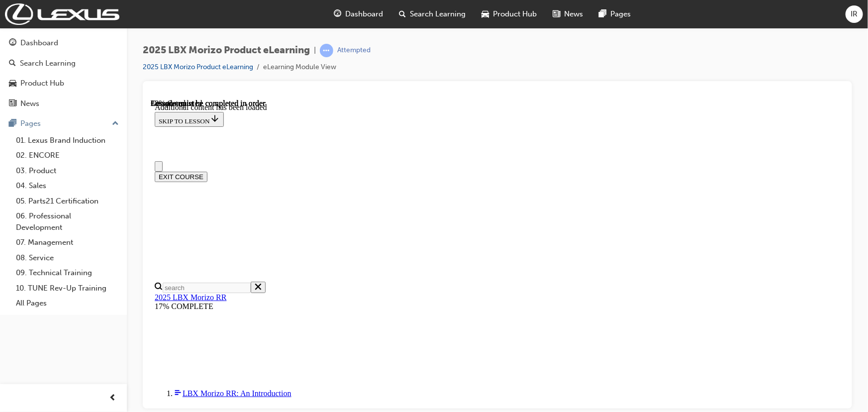 Image resolution: width=868 pixels, height=412 pixels. Describe the element at coordinates (67, 201) in the screenshot. I see `a: 05. Parts21 Certification` at that location.